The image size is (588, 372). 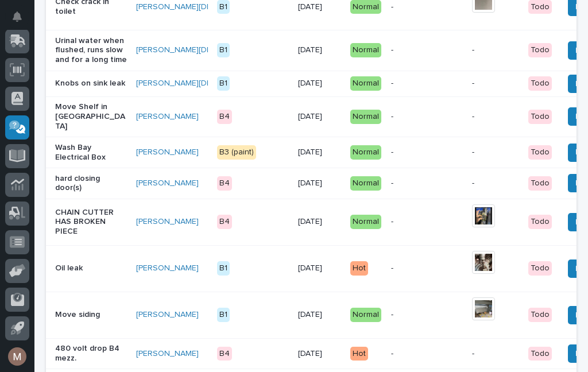 I want to click on p: Urinal water when flushed, runs slow and for a long time, so click(x=91, y=51).